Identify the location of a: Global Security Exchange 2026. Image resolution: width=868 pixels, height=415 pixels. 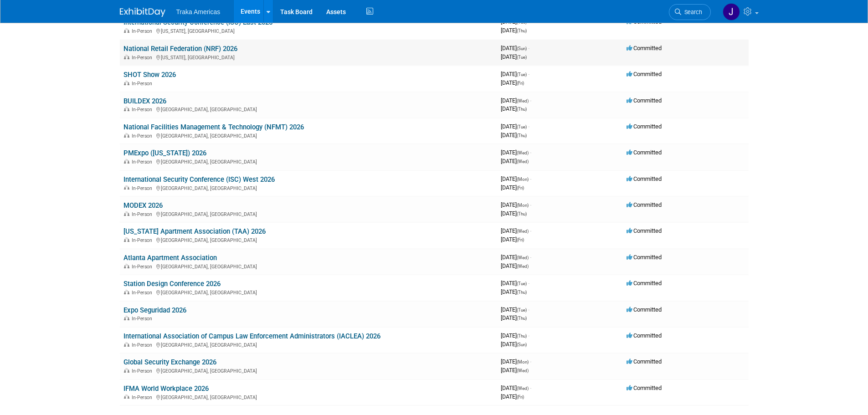
(170, 362).